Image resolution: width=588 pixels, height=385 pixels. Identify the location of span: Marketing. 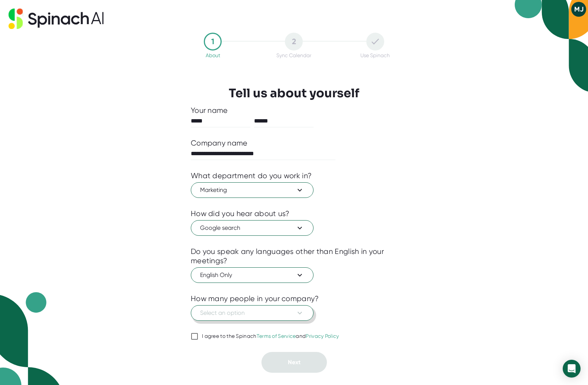
(252, 190).